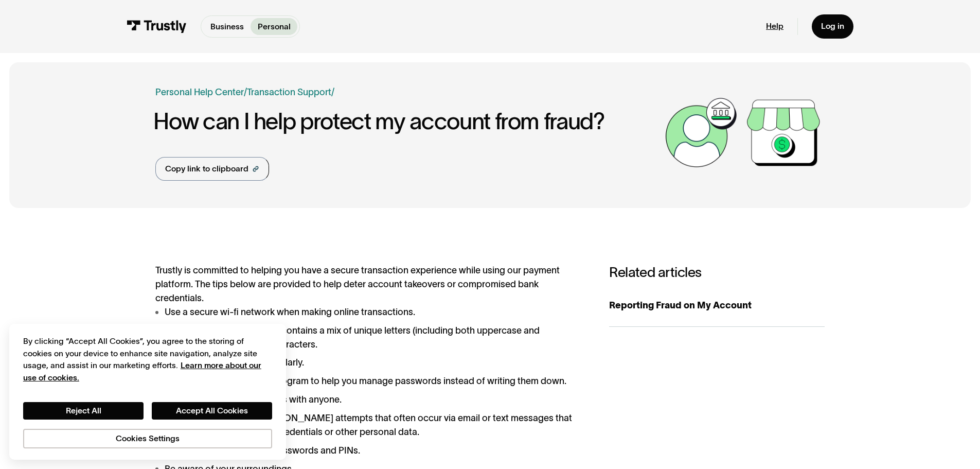 Image resolution: width=980 pixels, height=469 pixels. I want to click on li: Use a secure wi-fi network when making online transactions., so click(371, 312).